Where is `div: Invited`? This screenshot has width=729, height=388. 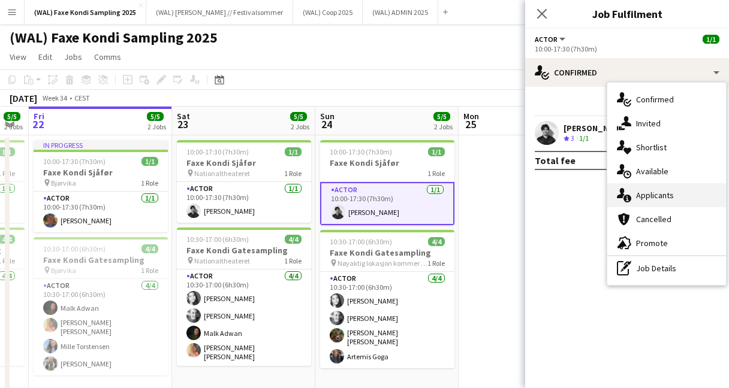 div: Invited is located at coordinates (666, 123).